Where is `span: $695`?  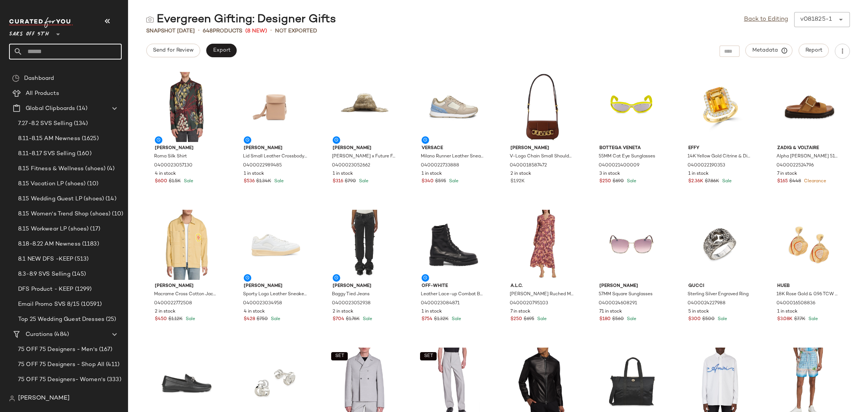
span: $695 is located at coordinates (529, 319).